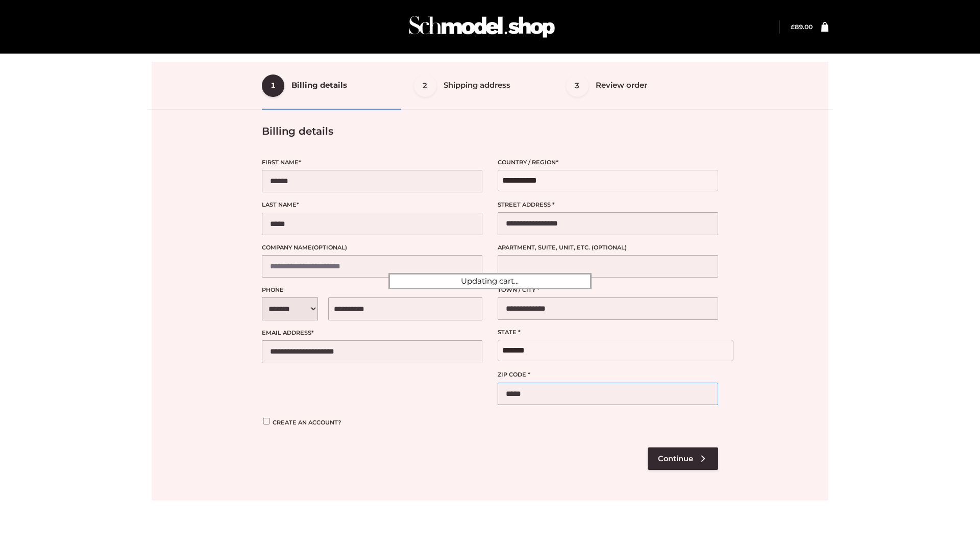  What do you see at coordinates (490, 281) in the screenshot?
I see `div: Updating cart...` at bounding box center [490, 281].